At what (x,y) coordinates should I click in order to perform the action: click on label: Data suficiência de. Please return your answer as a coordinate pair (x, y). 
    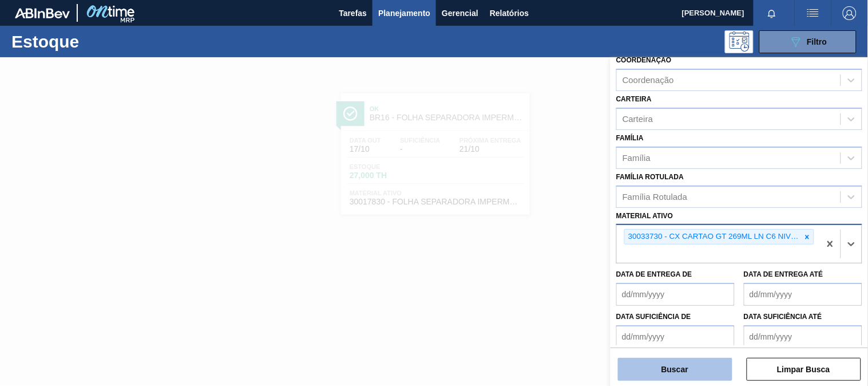
    Looking at the image, I should click on (654, 317).